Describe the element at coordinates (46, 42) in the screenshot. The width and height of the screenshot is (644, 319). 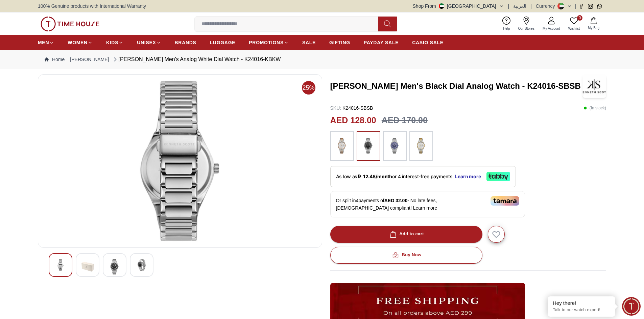
I see `a: MEN` at that location.